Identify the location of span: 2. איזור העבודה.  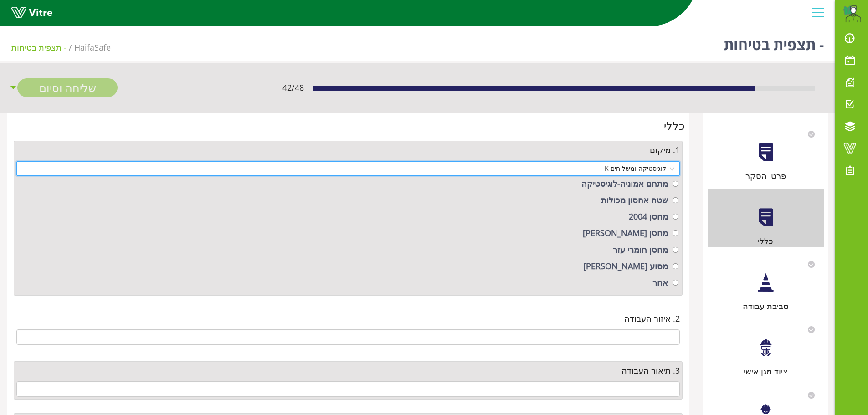
(652, 318).